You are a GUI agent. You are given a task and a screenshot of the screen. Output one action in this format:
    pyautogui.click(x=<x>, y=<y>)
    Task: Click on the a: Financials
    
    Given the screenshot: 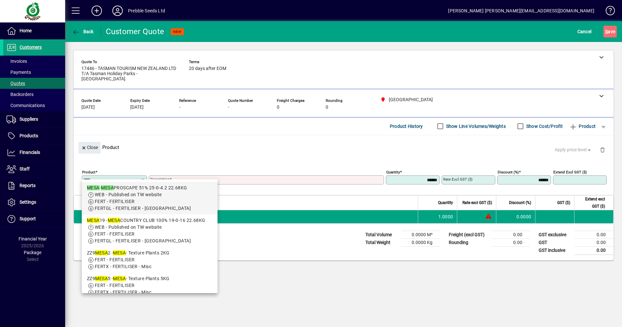 What is the action you would take?
    pyautogui.click(x=34, y=153)
    